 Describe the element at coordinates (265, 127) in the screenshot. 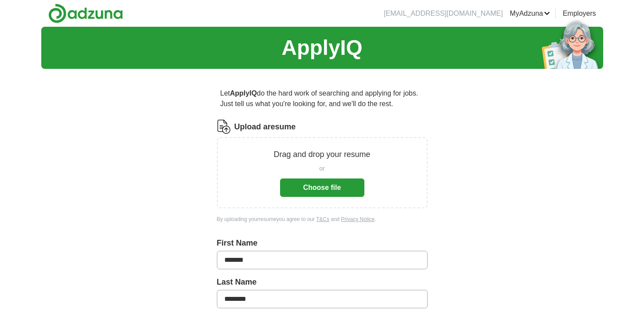

I see `label: Upload a resume` at that location.